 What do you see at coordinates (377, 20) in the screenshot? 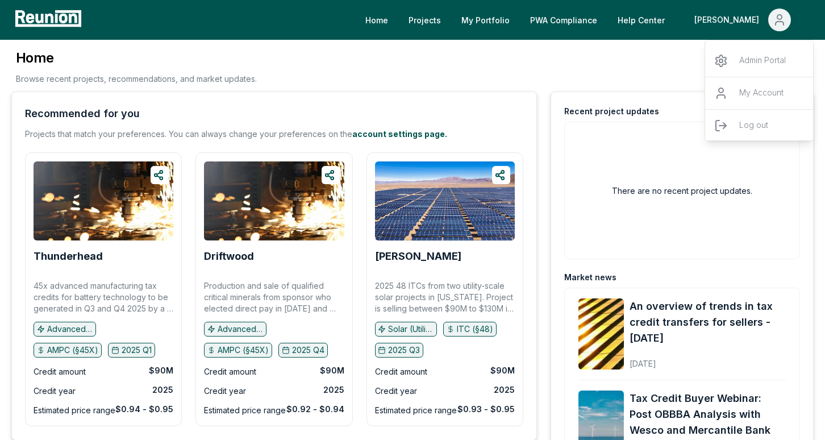
I see `a: Home` at bounding box center [377, 20].